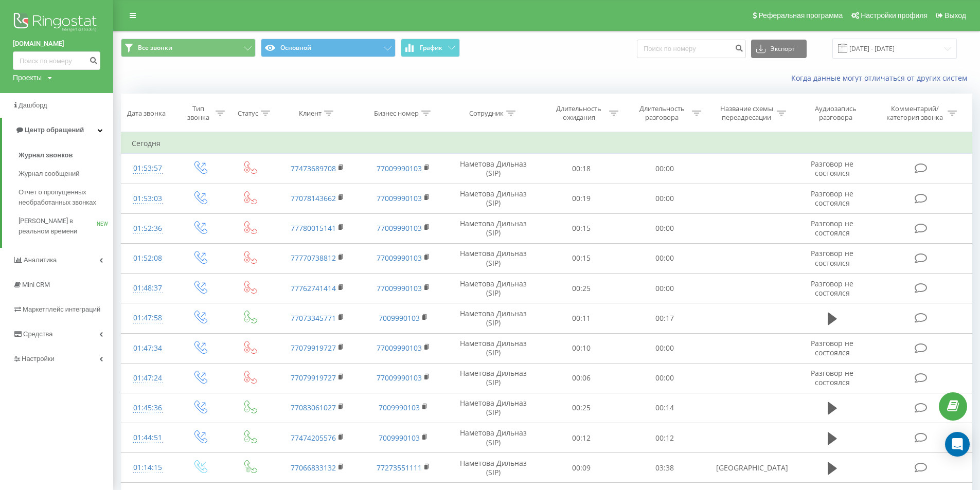 Image resolution: width=980 pixels, height=490 pixels. Describe the element at coordinates (313, 468) in the screenshot. I see `a: 77066833132` at that location.